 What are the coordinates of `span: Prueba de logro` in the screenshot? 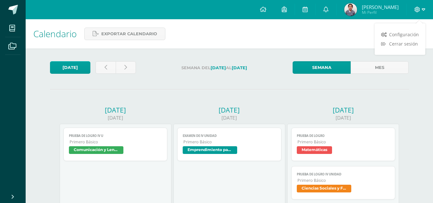 It's located at (343, 136).